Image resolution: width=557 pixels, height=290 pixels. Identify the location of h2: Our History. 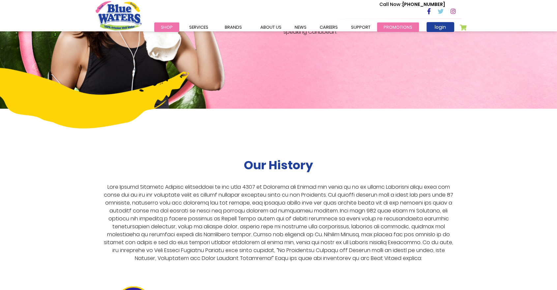
(278, 164).